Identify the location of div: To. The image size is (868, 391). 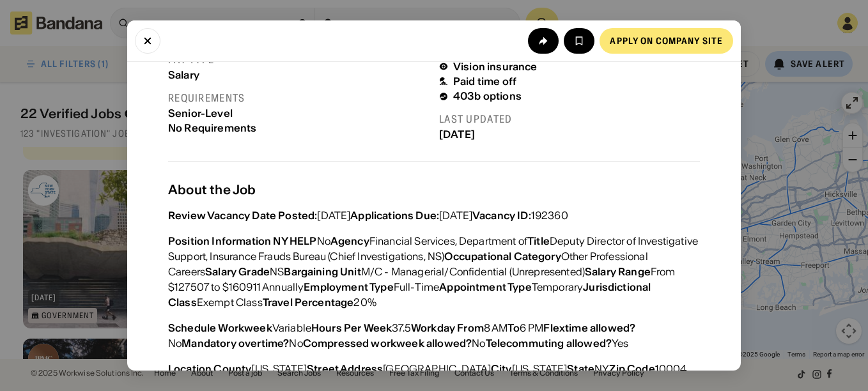
(513, 328).